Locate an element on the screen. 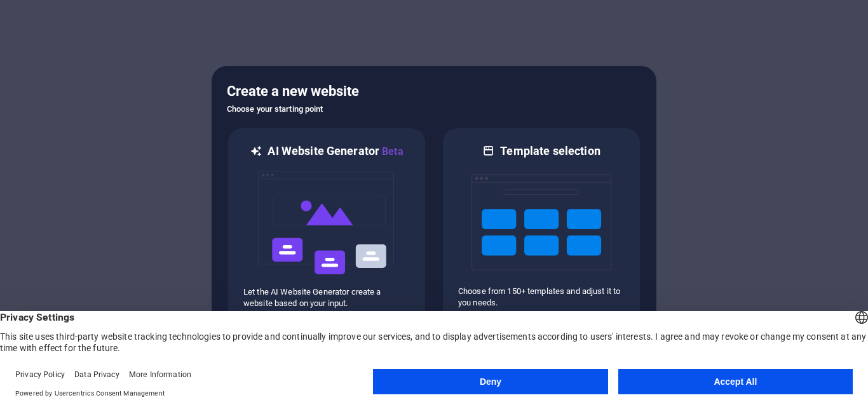 Image resolution: width=868 pixels, height=407 pixels. p: Let the AI Website Generator create a website based on your input. is located at coordinates (327, 298).